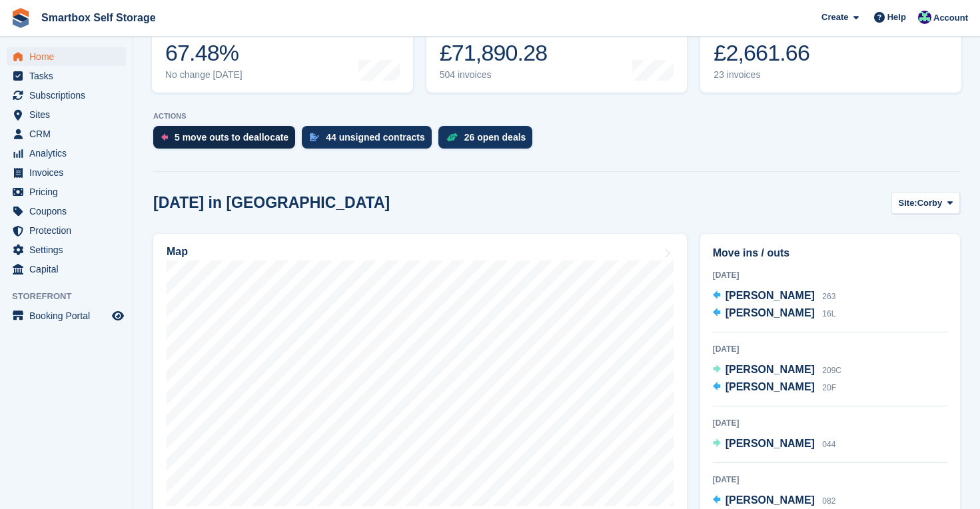 This screenshot has width=980, height=509. Describe the element at coordinates (369, 141) in the screenshot. I see `a: 44 unsigned contracts` at that location.